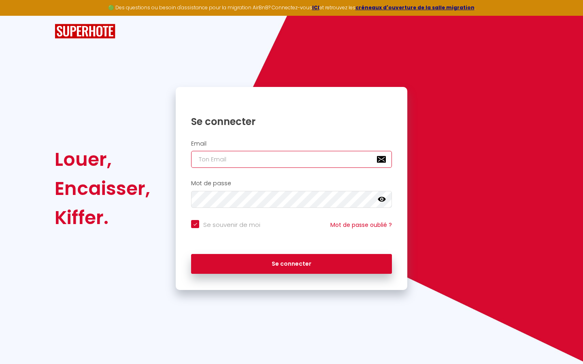 This screenshot has width=583, height=364. What do you see at coordinates (361, 225) in the screenshot?
I see `a: Mot de passe oublié ?` at bounding box center [361, 225].